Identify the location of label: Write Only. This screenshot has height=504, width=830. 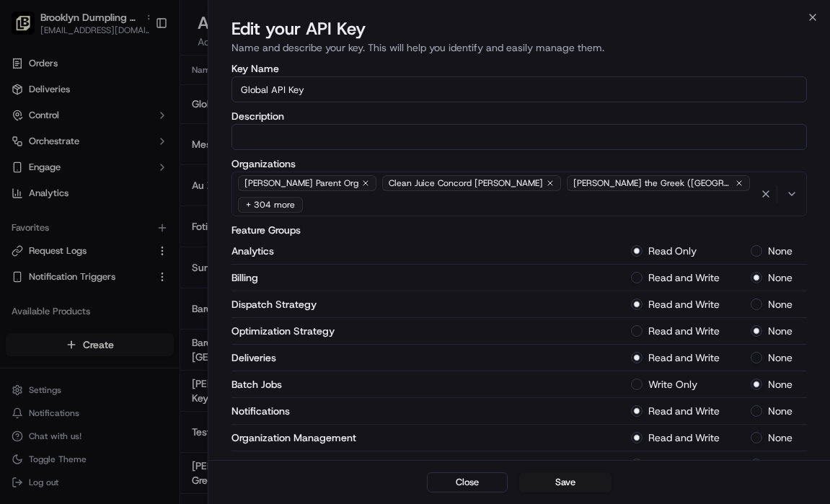
(673, 384).